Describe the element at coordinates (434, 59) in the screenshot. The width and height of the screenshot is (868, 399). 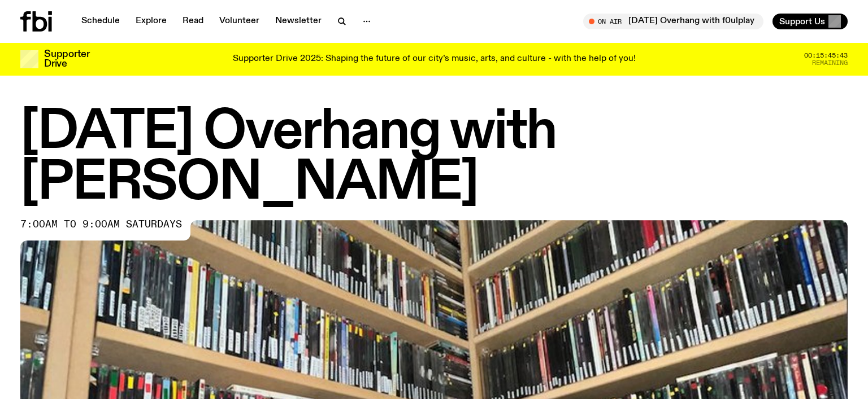
I see `p: Supporter Drive 2025: Shaping the future of our city’s music, arts, and culture - with the help o...` at that location.